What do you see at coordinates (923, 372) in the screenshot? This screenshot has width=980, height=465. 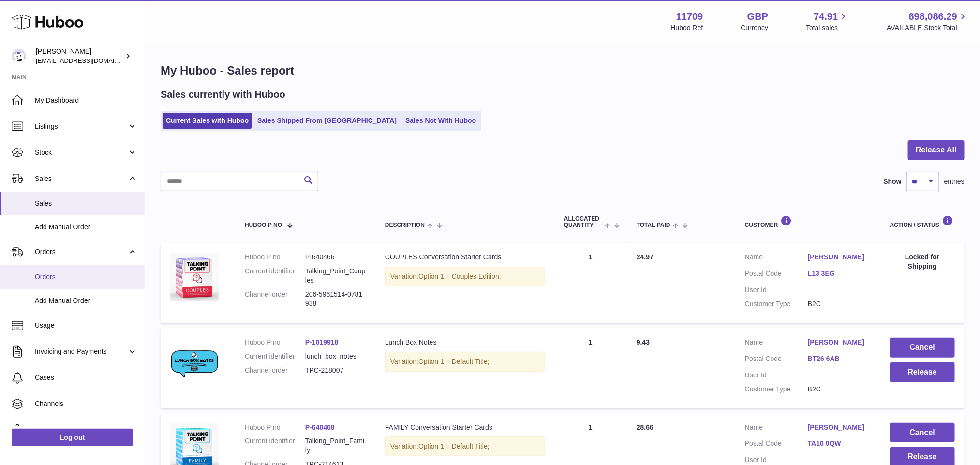 I see `button: Release` at bounding box center [923, 372].